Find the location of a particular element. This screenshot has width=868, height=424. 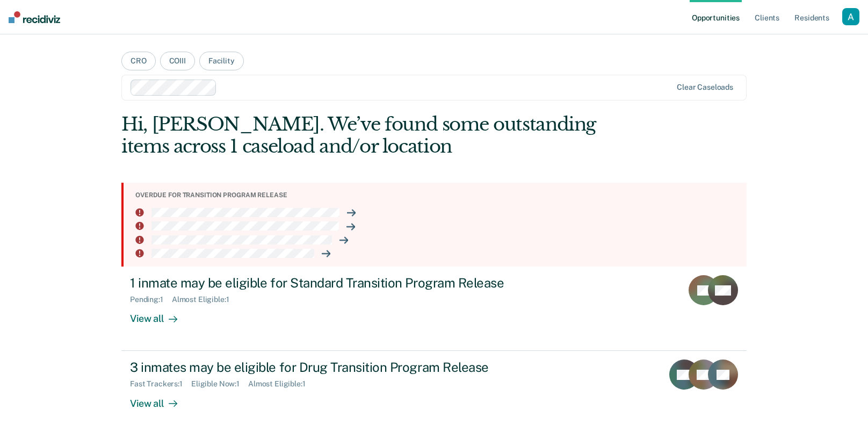

div: 1 inmate may be eligible for Standard Transition Program Release is located at coordinates (319, 283).